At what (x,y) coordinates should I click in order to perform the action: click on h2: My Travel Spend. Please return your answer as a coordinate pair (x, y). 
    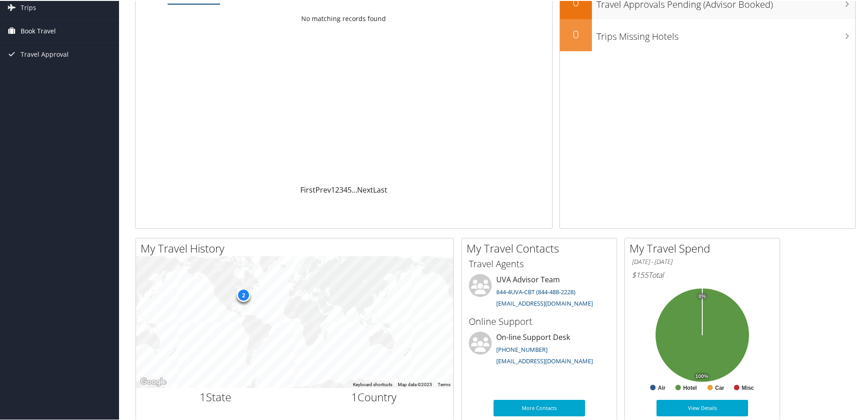
    Looking at the image, I should click on (705, 247).